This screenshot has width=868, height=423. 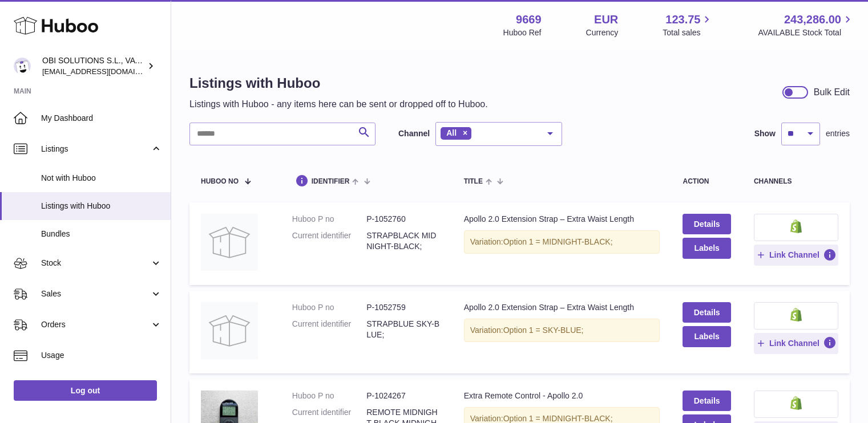 What do you see at coordinates (102, 355) in the screenshot?
I see `span: Usage` at bounding box center [102, 355].